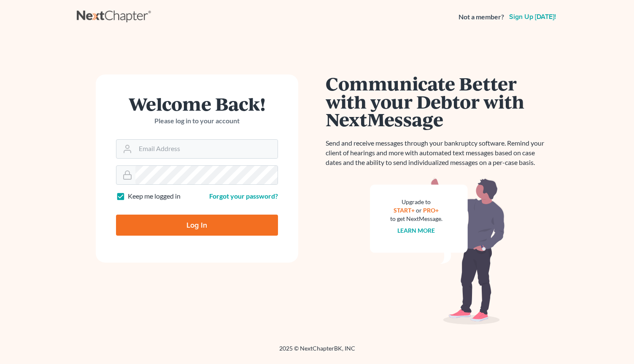 This screenshot has height=364, width=634. What do you see at coordinates (416, 219) in the screenshot?
I see `div: to get NextMessage.` at bounding box center [416, 219].